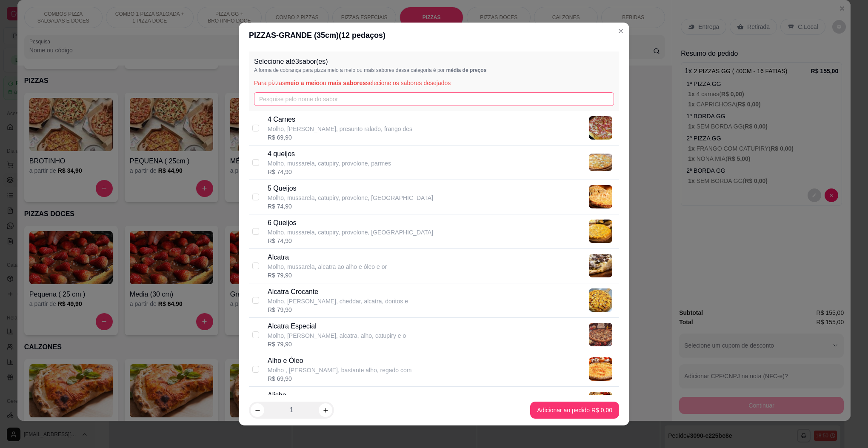 This screenshot has height=448, width=868. I want to click on p: 6 Queijos, so click(350, 223).